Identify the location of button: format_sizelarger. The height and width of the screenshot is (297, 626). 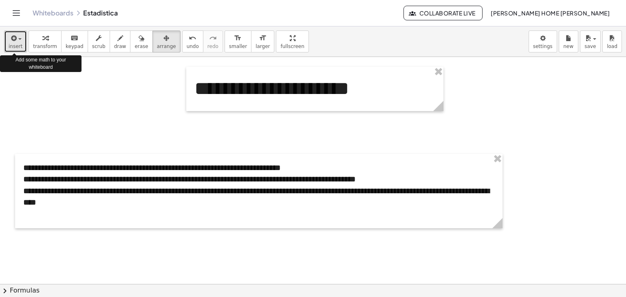
(262, 42).